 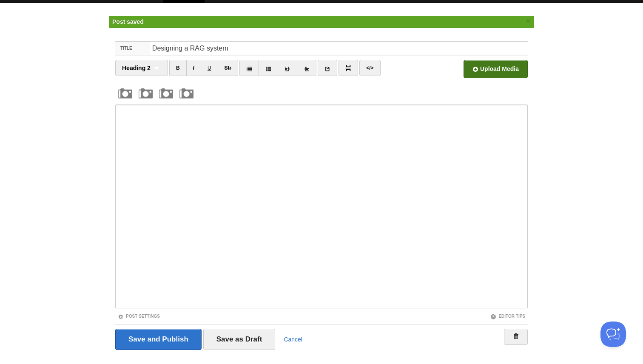 What do you see at coordinates (228, 68) in the screenshot?
I see `a: Str` at bounding box center [228, 68].